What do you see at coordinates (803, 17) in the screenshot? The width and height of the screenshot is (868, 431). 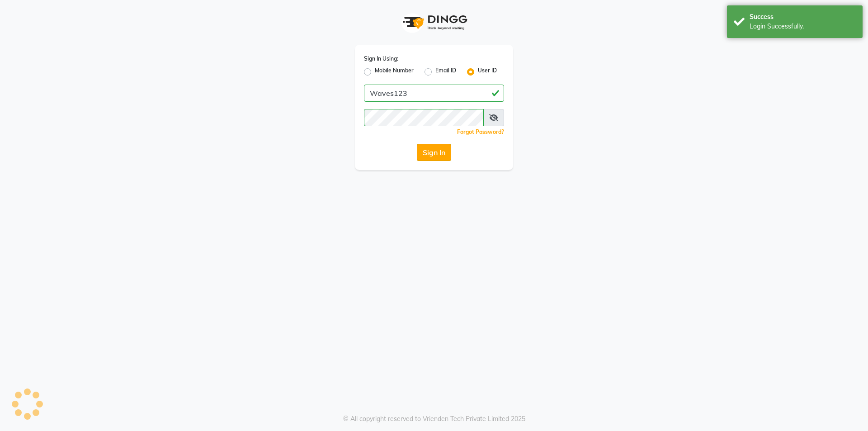 I see `div: Success` at bounding box center [803, 17].